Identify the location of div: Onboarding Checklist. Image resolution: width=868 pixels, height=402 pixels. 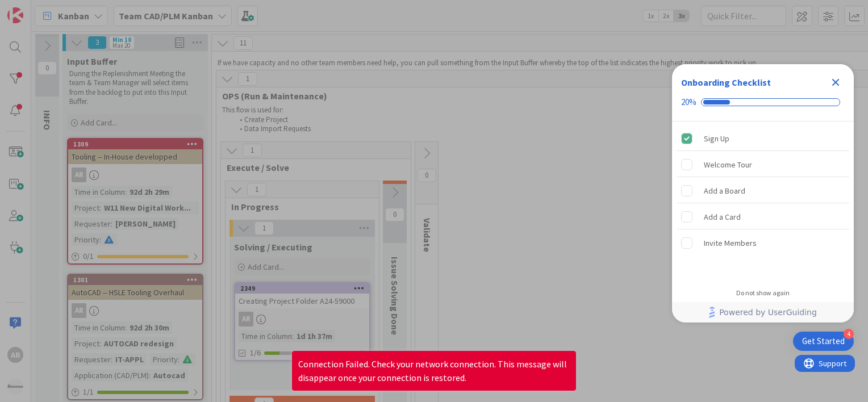
(726, 82).